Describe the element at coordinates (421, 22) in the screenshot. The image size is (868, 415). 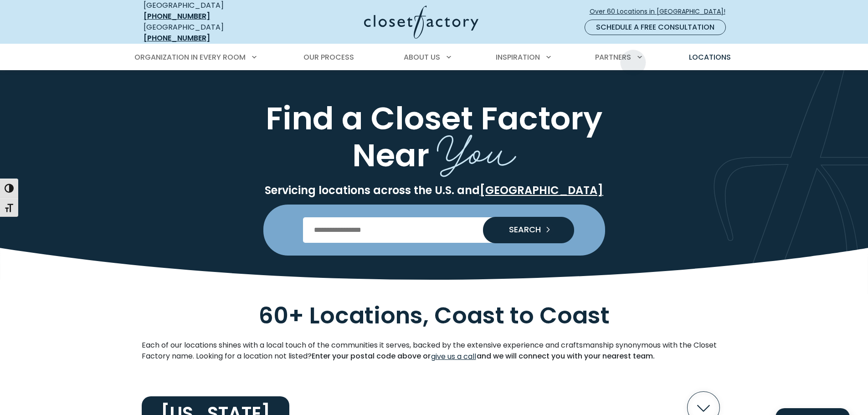
I see `img: Closet Factory Logo` at that location.